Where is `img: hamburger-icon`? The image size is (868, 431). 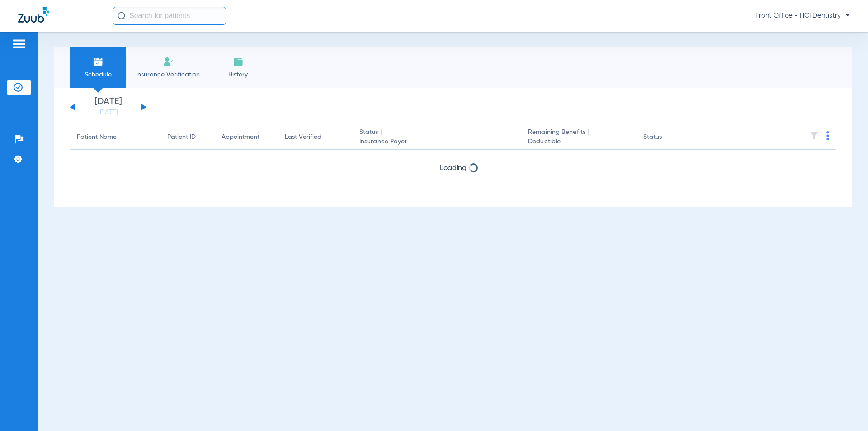 img: hamburger-icon is located at coordinates (19, 44).